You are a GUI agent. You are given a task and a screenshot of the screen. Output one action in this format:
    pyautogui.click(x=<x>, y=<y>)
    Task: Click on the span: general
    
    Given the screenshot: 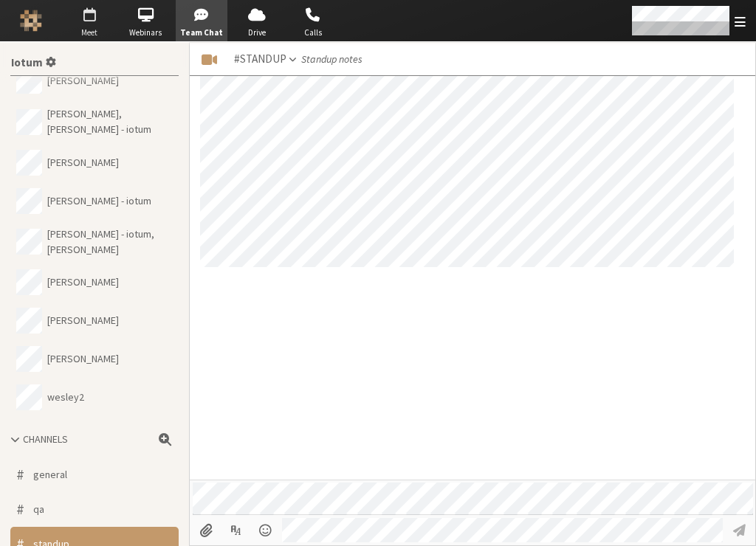 What is the action you would take?
    pyautogui.click(x=50, y=474)
    